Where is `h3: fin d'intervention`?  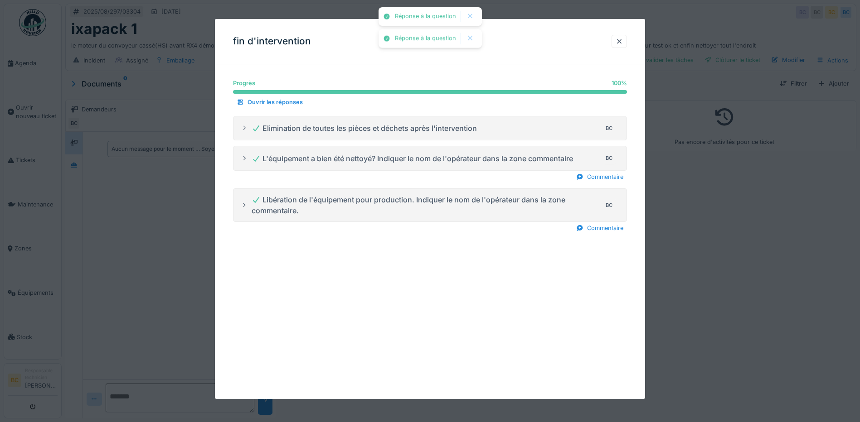 h3: fin d'intervention is located at coordinates (272, 41).